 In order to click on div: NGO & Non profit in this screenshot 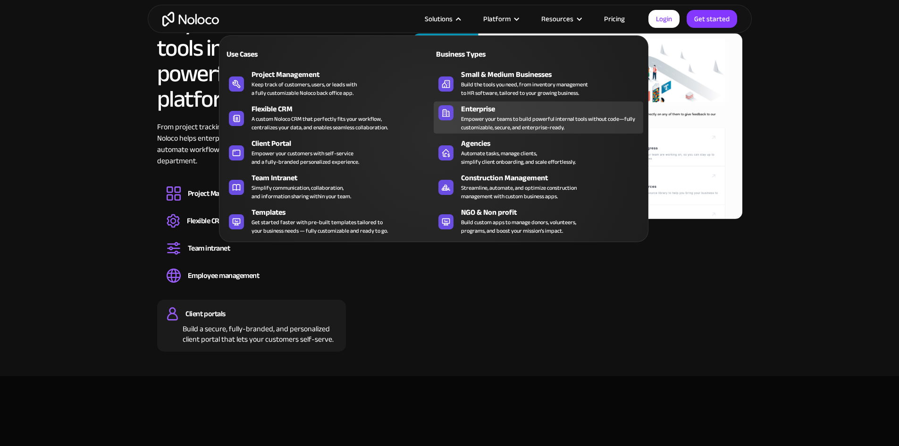, I will do `click(554, 212)`.